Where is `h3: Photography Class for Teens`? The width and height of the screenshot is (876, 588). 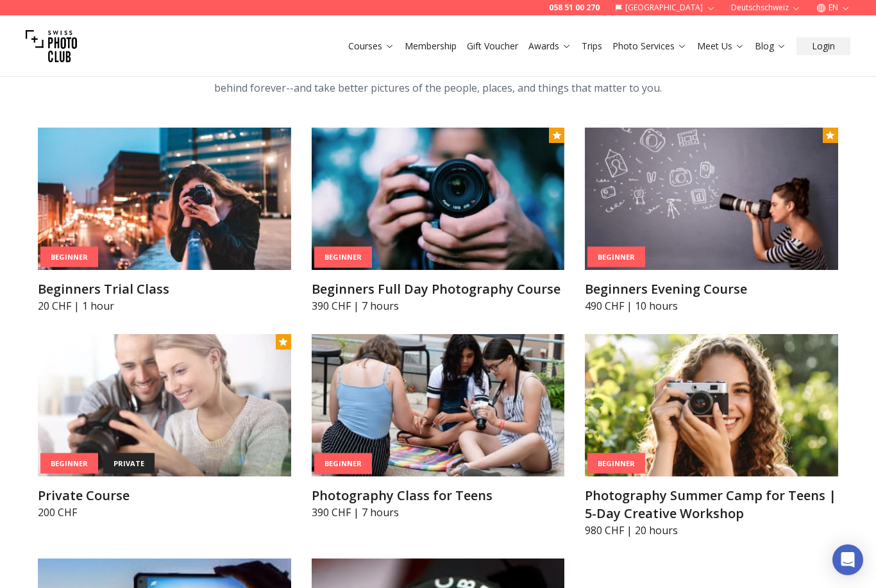 h3: Photography Class for Teens is located at coordinates (438, 495).